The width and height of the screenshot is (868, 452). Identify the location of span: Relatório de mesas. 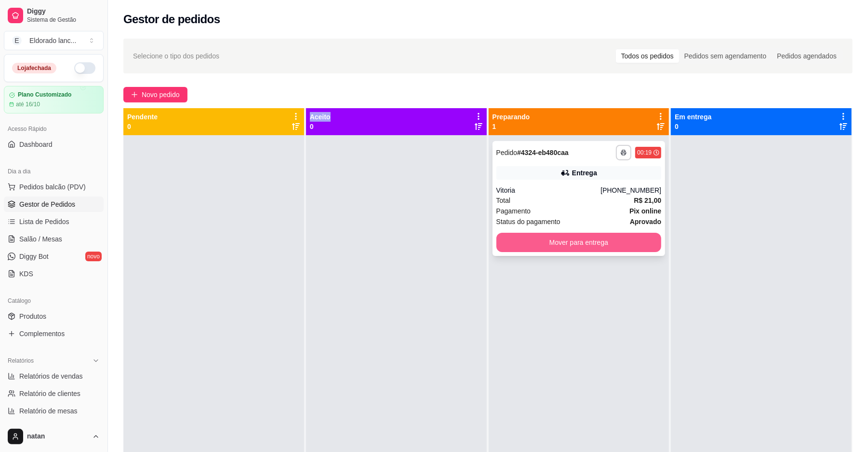
(48, 411).